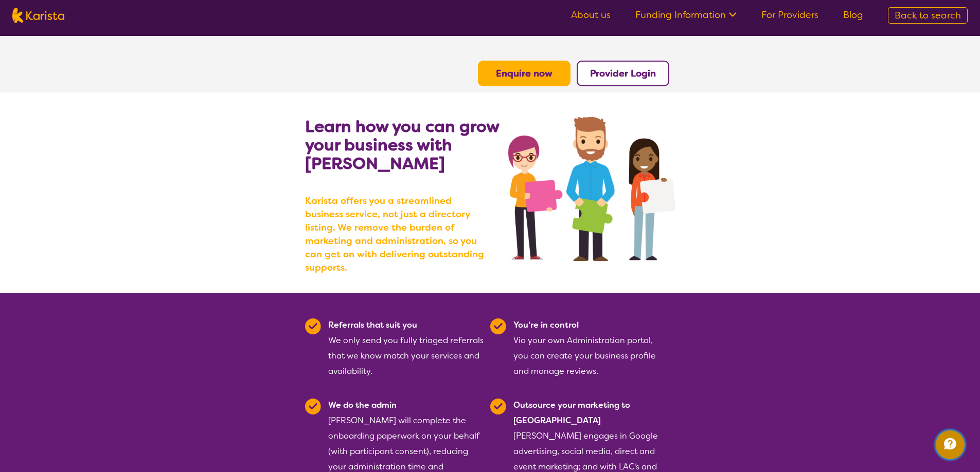  I want to click on a: Enquire now, so click(524, 74).